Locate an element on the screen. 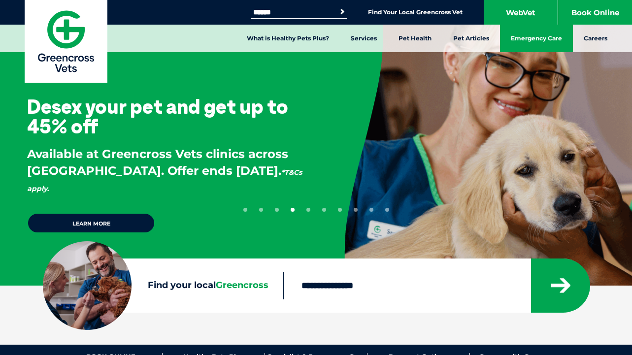 The width and height of the screenshot is (632, 355). button: 4 of 10 is located at coordinates (293, 210).